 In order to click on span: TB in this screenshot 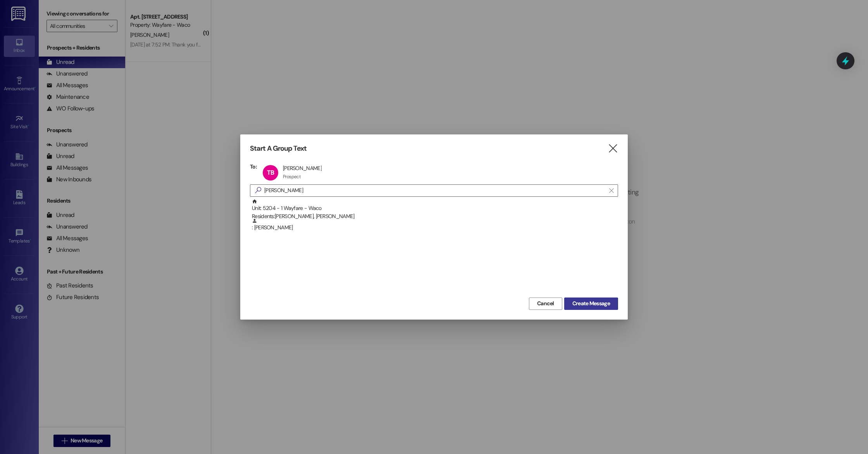, I will do `click(271, 172)`.